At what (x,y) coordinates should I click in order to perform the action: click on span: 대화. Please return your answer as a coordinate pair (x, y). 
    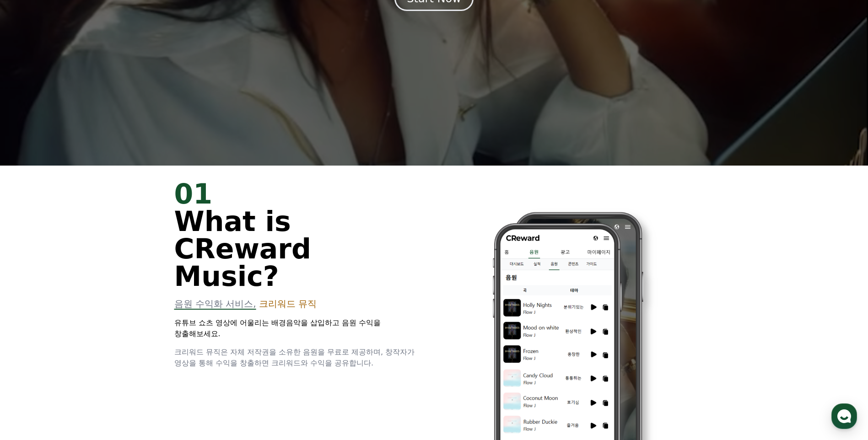
    Looking at the image, I should click on (89, 308).